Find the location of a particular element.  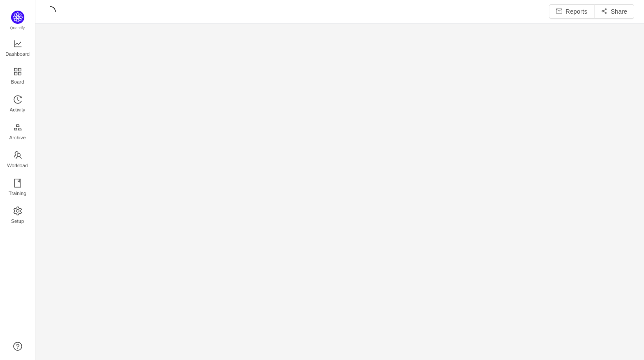

a: icon: question-circle is located at coordinates (18, 346).